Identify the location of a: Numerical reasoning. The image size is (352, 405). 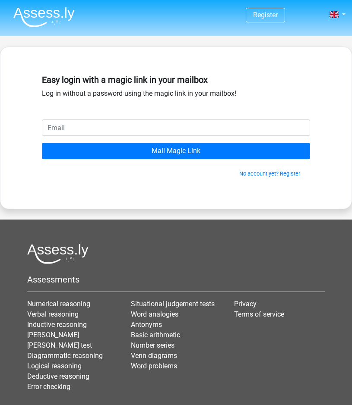
(59, 304).